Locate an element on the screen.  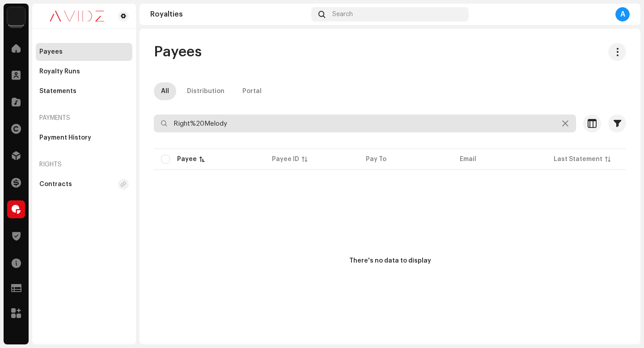
div: Payment History is located at coordinates (65, 138).